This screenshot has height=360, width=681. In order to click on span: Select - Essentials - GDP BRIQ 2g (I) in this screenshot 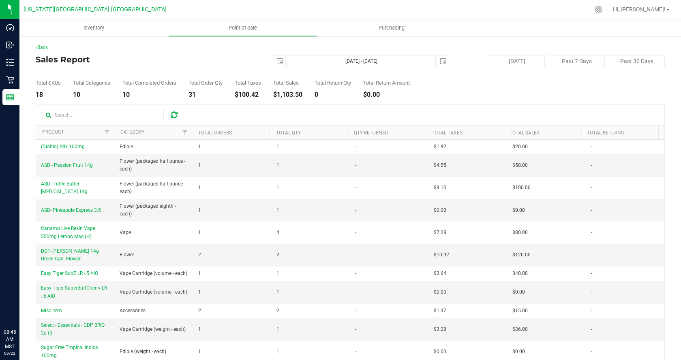, I will do `click(73, 329)`.